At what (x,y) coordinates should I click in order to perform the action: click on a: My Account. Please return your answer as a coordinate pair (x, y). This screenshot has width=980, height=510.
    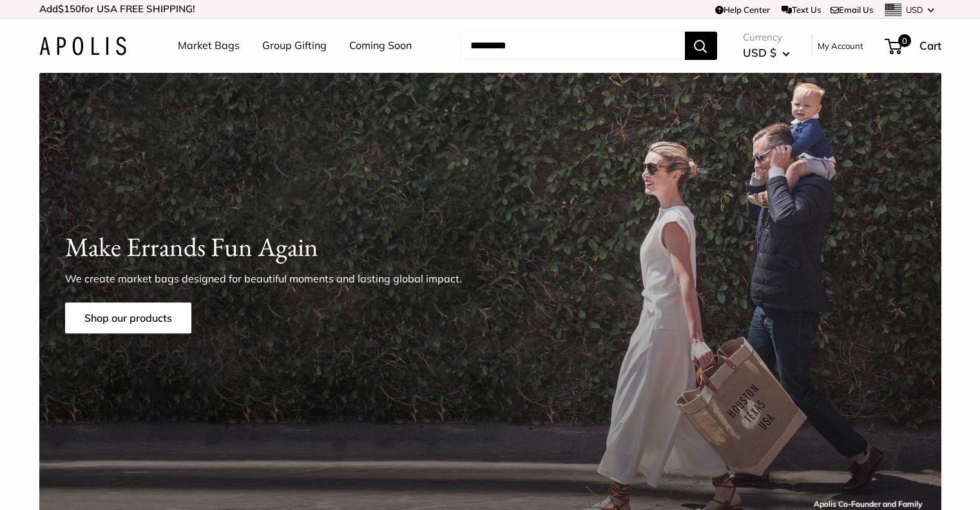
    Looking at the image, I should click on (840, 45).